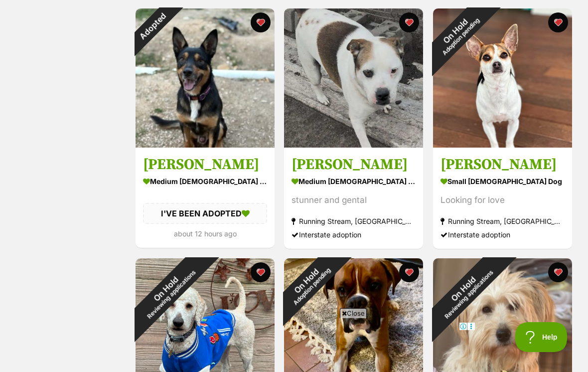 This screenshot has height=372, width=588. What do you see at coordinates (205, 145) in the screenshot?
I see `a: Adopted` at bounding box center [205, 145].